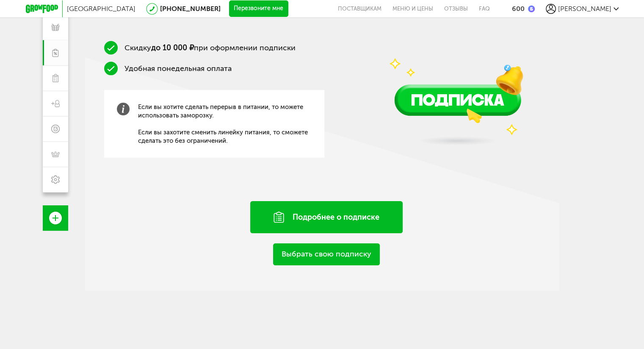 The image size is (644, 349). I want to click on div: Подробнее о подписке, so click(326, 217).